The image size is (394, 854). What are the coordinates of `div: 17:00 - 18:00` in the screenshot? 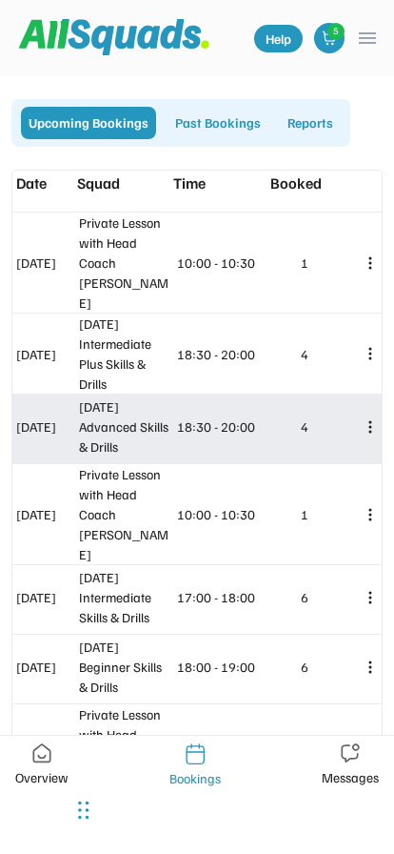 It's located at (222, 596).